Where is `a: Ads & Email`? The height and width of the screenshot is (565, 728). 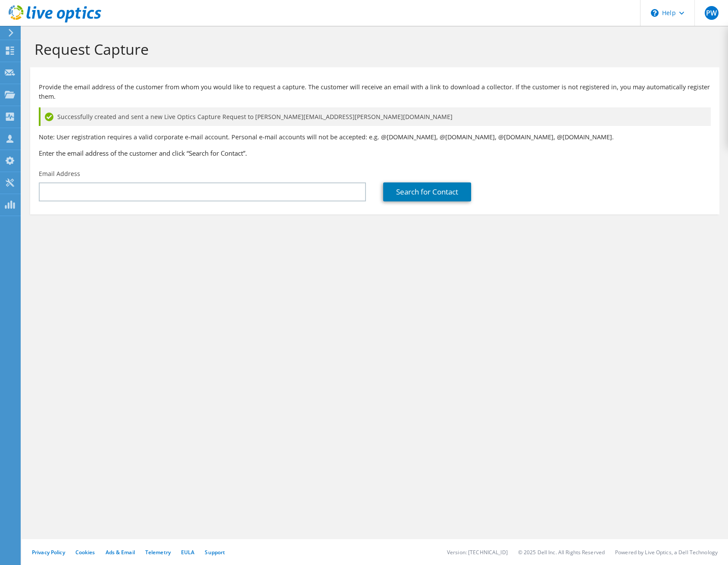
a: Ads & Email is located at coordinates (121, 552).